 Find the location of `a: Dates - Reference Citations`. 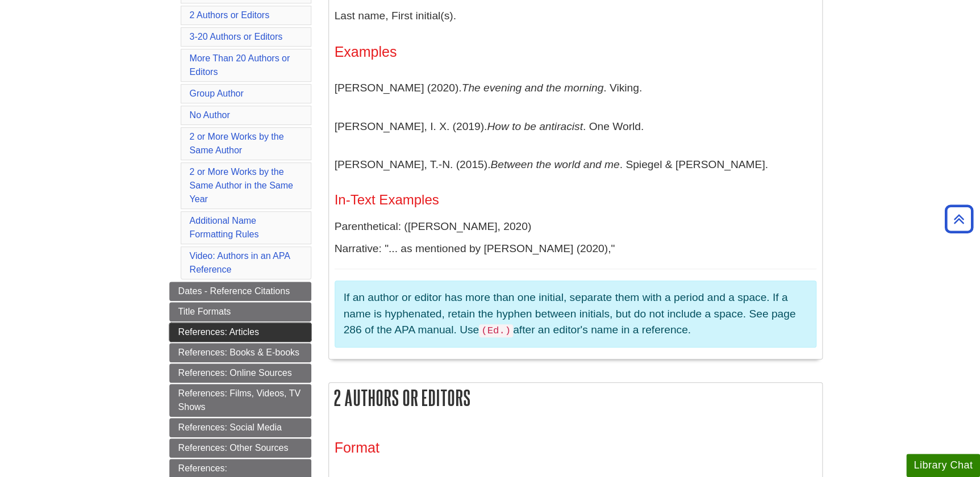

a: Dates - Reference Citations is located at coordinates (240, 291).